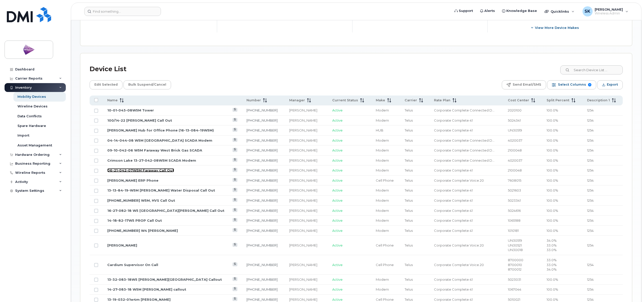  I want to click on input: Search Device List ..., so click(591, 70).